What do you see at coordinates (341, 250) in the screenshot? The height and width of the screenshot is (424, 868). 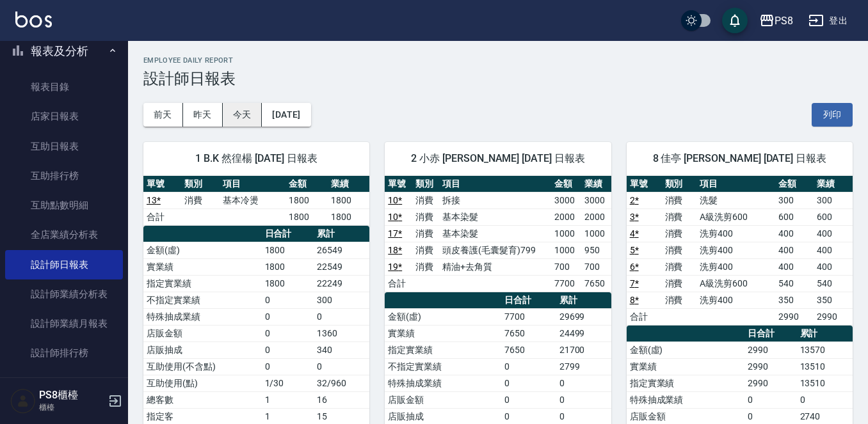 I see `td: 26549` at bounding box center [341, 250].